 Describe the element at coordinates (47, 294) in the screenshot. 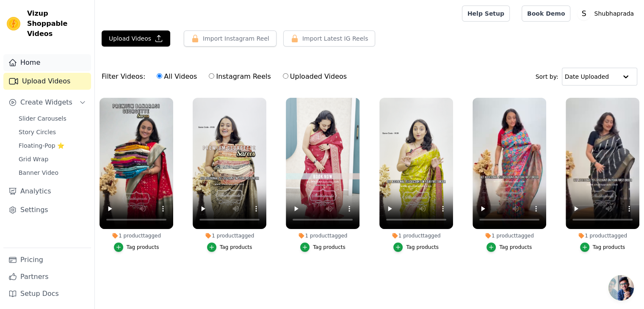

I see `a: Setup Docs` at that location.